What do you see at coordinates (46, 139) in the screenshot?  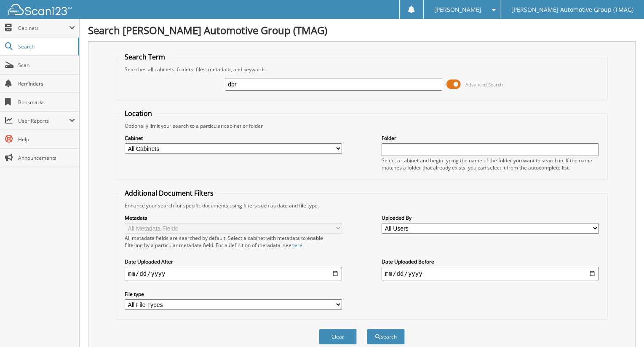 I see `span: Help` at bounding box center [46, 139].